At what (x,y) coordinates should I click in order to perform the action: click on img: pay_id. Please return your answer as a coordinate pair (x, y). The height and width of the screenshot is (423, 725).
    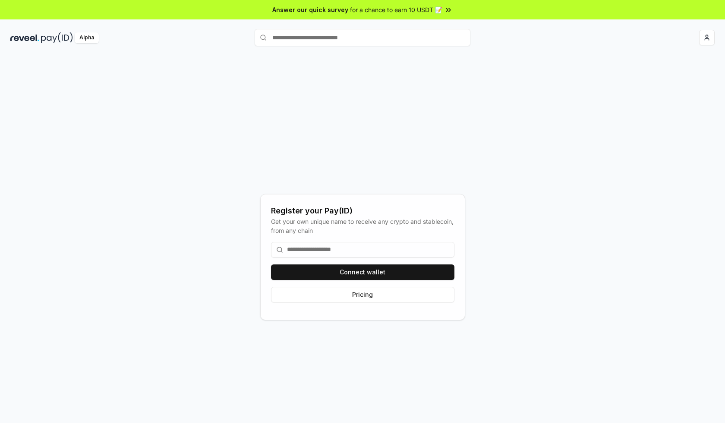
    Looking at the image, I should click on (57, 38).